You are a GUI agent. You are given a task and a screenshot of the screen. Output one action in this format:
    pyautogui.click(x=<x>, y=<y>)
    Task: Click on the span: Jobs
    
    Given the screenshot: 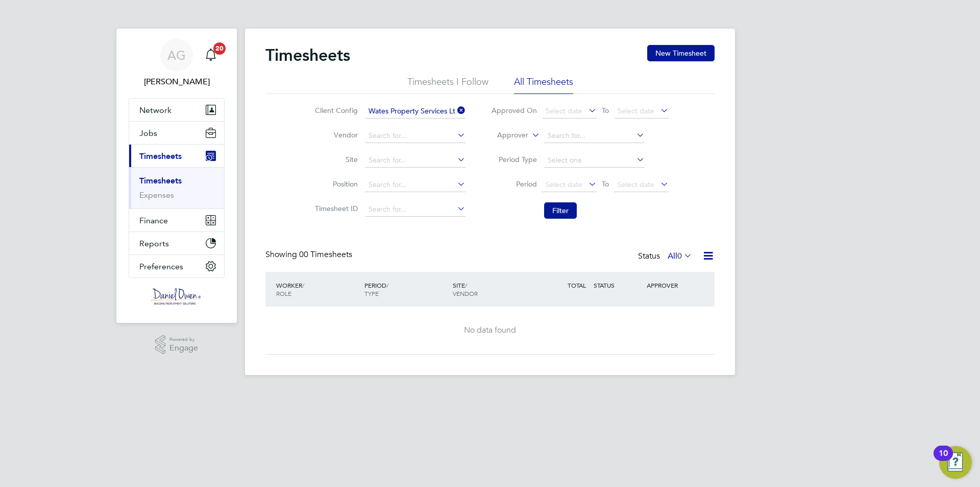 What is the action you would take?
    pyautogui.click(x=148, y=133)
    